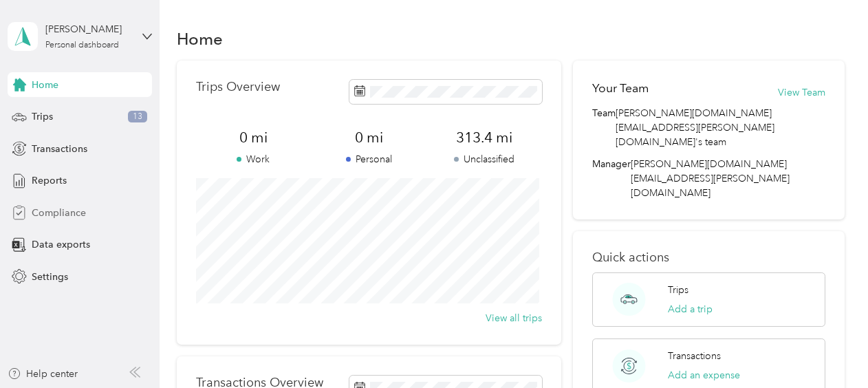  What do you see at coordinates (49, 180) in the screenshot?
I see `span: Reports` at bounding box center [49, 180].